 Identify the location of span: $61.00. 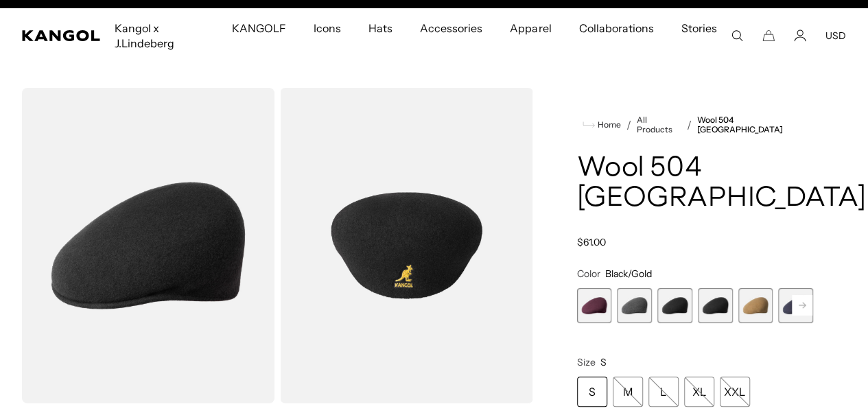
(591, 242).